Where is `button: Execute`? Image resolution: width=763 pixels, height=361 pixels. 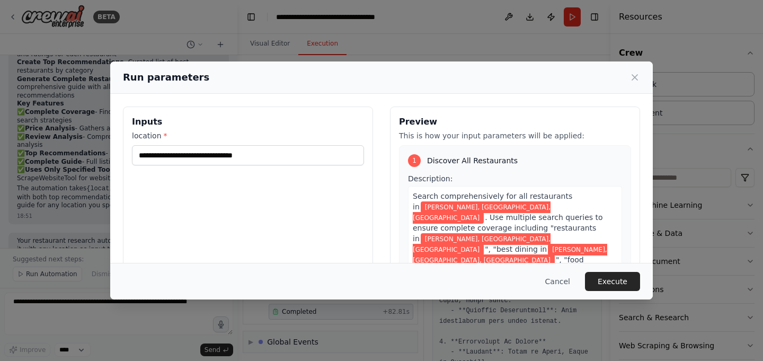 button: Execute is located at coordinates (613, 282).